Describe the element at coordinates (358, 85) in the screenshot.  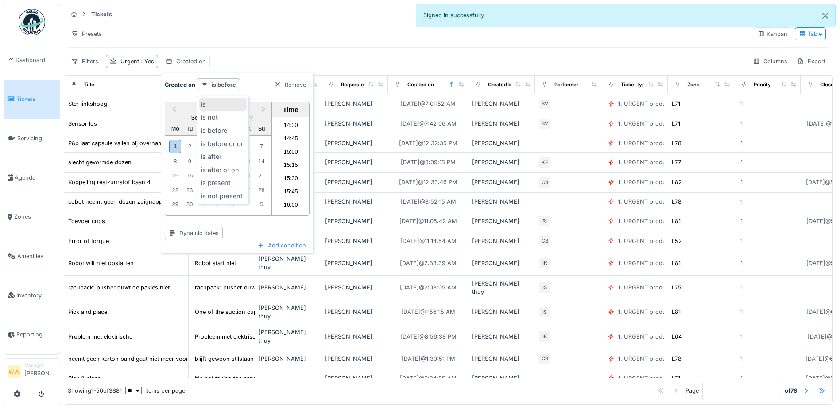
I see `div: Requested by` at that location.